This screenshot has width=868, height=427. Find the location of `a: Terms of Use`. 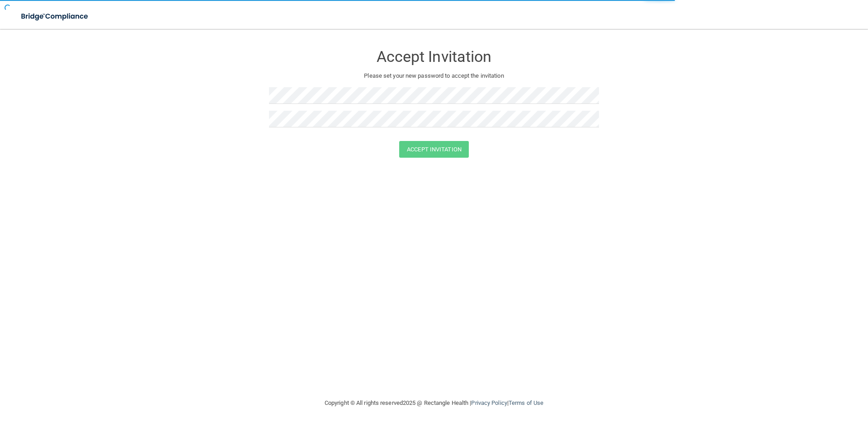

a: Terms of Use is located at coordinates (526, 403).